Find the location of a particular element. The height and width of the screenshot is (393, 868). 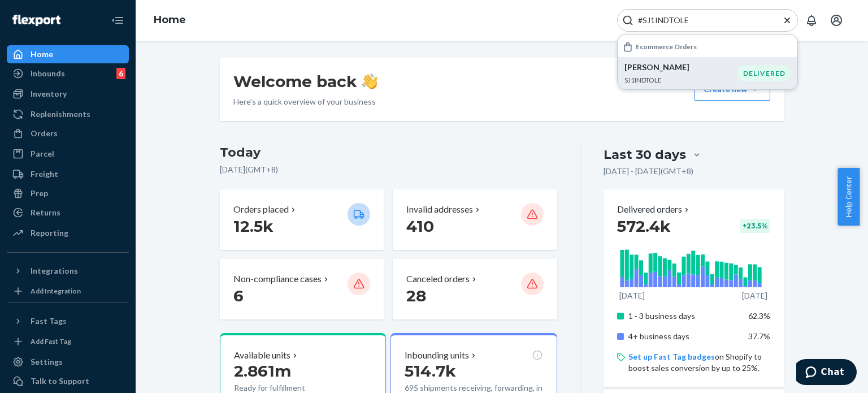

p: Canceled orders is located at coordinates (438, 279).